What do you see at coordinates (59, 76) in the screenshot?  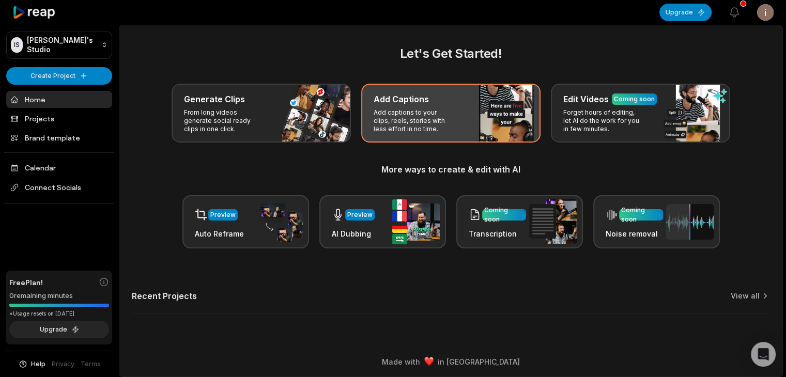 I see `button: Create Project` at bounding box center [59, 76].